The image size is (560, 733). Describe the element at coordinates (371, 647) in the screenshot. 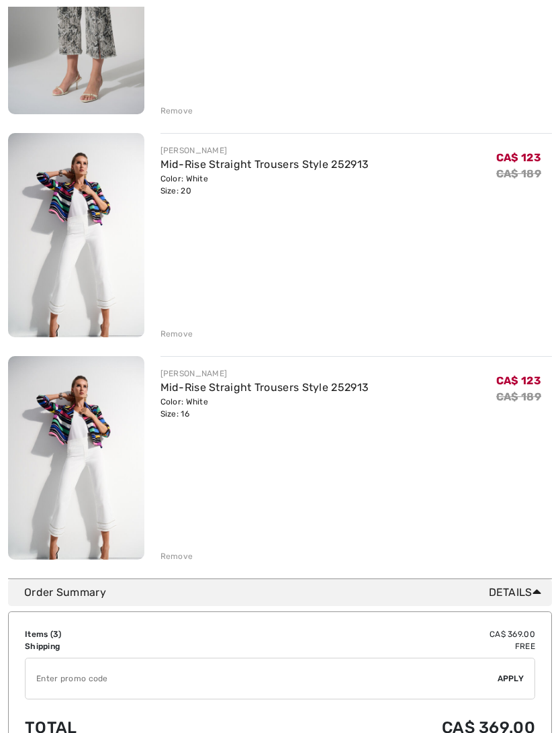

I see `td: Free` at that location.